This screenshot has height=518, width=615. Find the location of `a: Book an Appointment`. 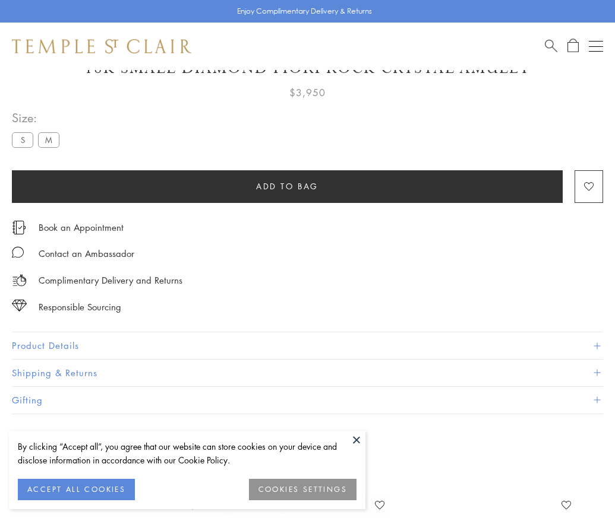

a: Book an Appointment is located at coordinates (81, 227).